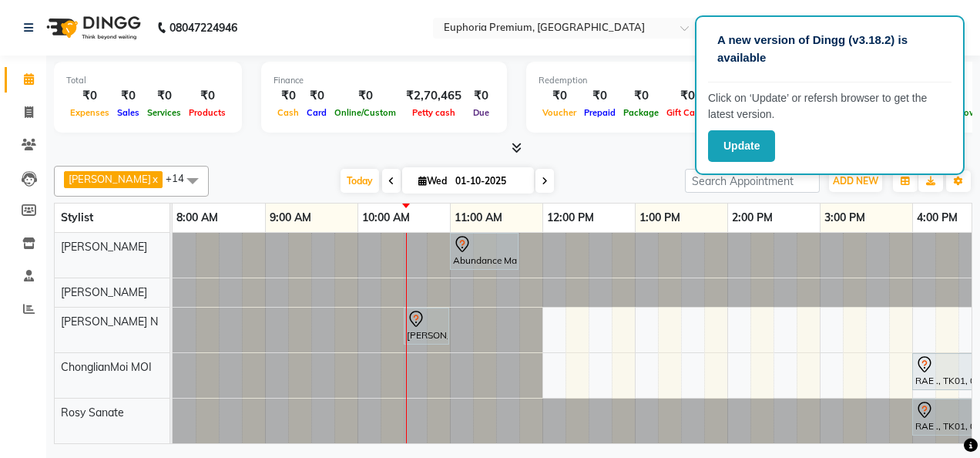 The height and width of the screenshot is (458, 980). What do you see at coordinates (148, 80) in the screenshot?
I see `div: Total` at bounding box center [148, 80].